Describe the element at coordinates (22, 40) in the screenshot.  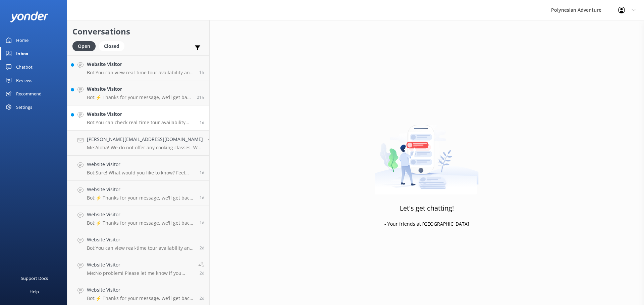
I see `div: Home` at that location.